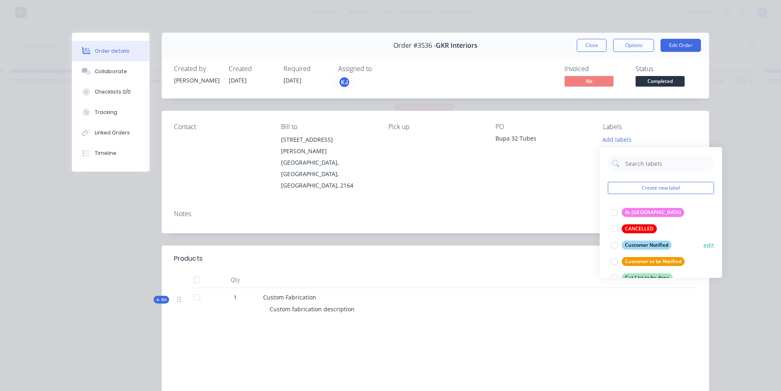 The height and width of the screenshot is (391, 781). I want to click on button: KJ, so click(344, 82).